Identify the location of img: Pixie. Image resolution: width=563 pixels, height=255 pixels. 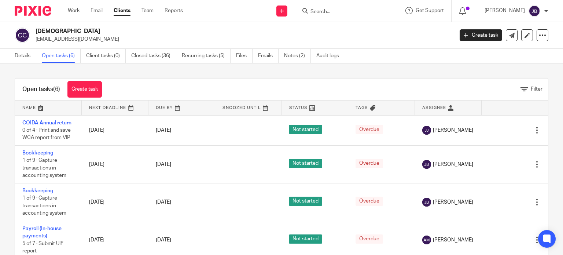
(33, 11).